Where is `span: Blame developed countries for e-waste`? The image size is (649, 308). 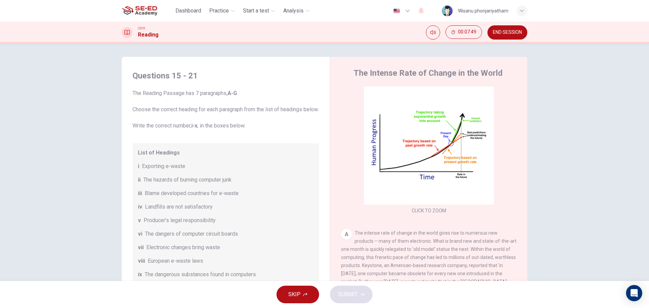
span: Blame developed countries for e-waste is located at coordinates (192, 193).